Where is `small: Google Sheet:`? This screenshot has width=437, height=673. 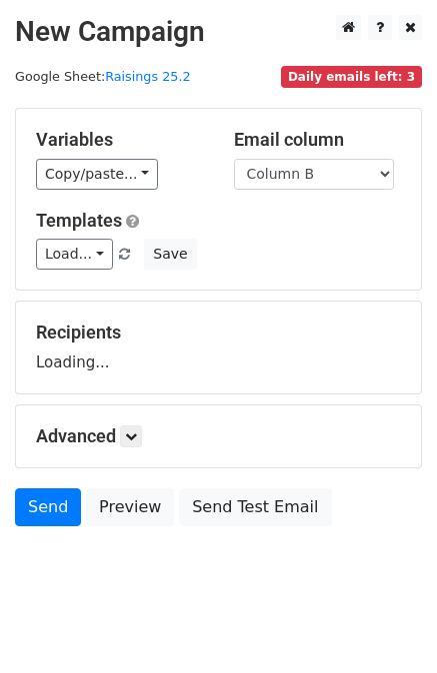 small: Google Sheet: is located at coordinates (103, 76).